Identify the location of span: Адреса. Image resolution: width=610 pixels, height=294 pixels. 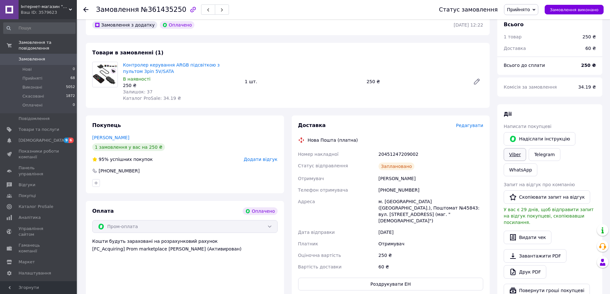
(306, 202).